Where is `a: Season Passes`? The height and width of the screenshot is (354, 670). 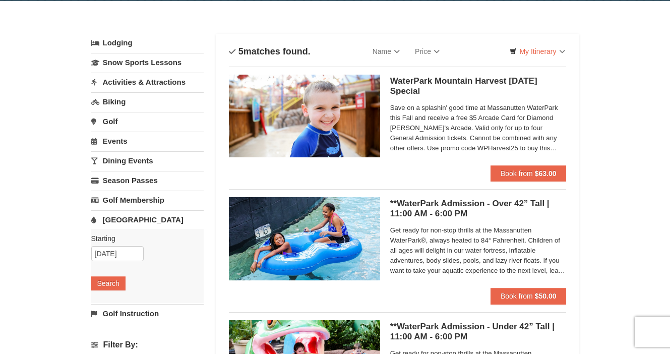
a: Season Passes is located at coordinates (147, 180).